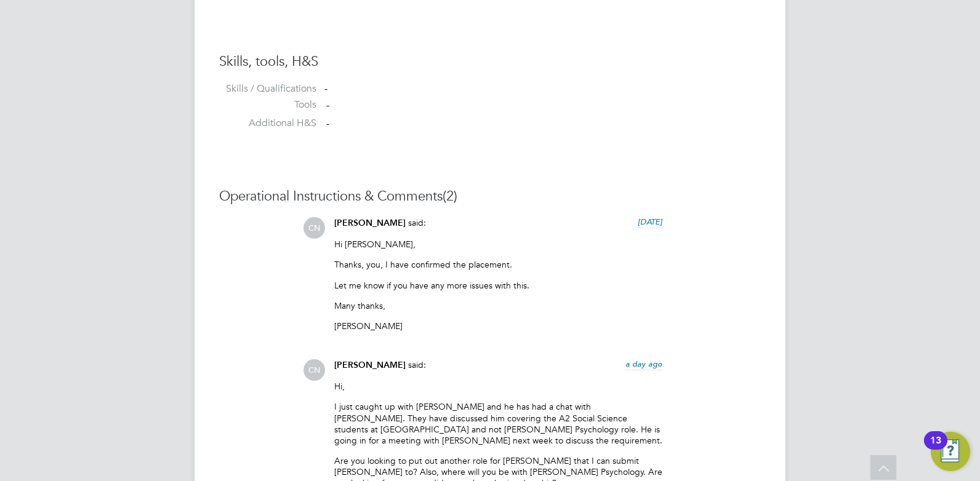 Image resolution: width=980 pixels, height=481 pixels. I want to click on h3: Skills, tools, H&S, so click(490, 61).